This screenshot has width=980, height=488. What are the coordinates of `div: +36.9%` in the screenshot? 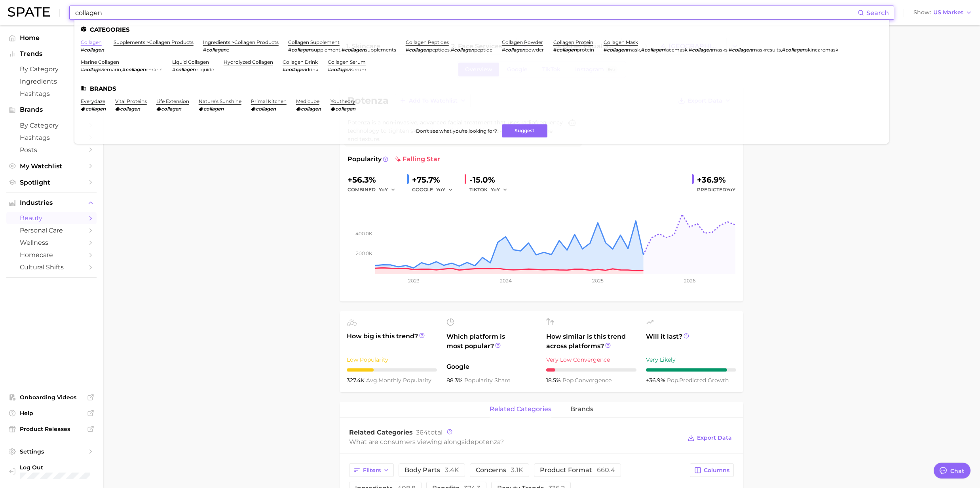 It's located at (716, 180).